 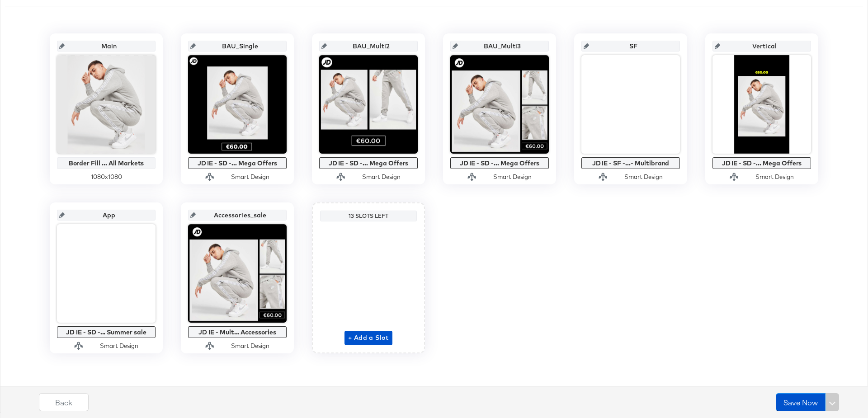 I want to click on div: Border Fill ... All Markets, so click(x=106, y=163).